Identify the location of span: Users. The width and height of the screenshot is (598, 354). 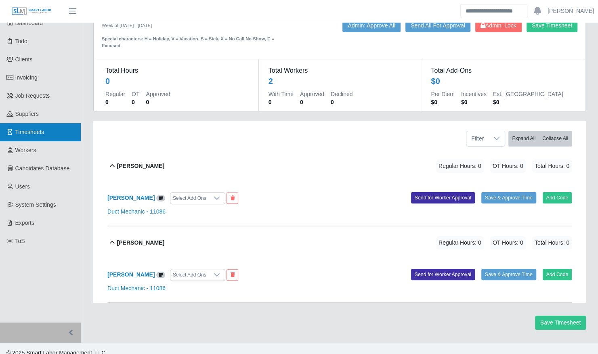
(23, 186).